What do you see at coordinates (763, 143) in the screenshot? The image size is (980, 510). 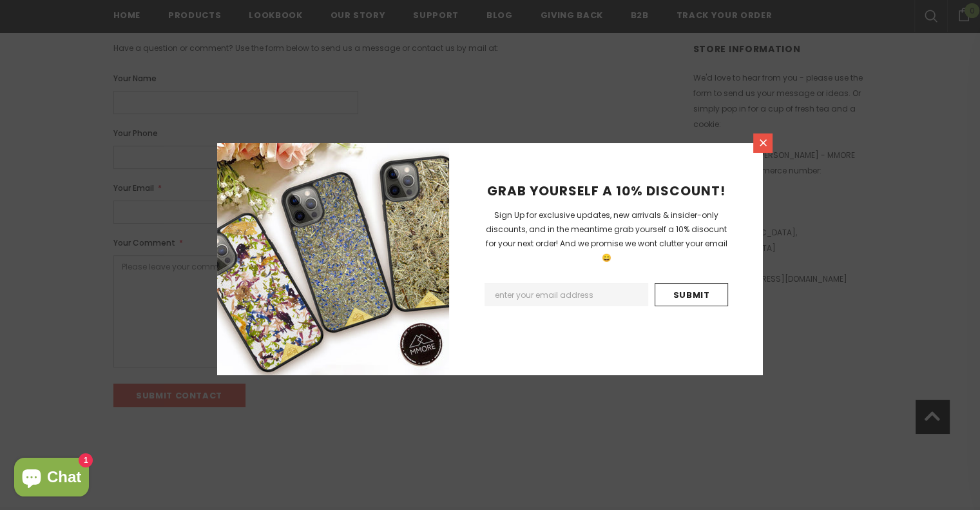 I see `a: Close` at bounding box center [763, 143].